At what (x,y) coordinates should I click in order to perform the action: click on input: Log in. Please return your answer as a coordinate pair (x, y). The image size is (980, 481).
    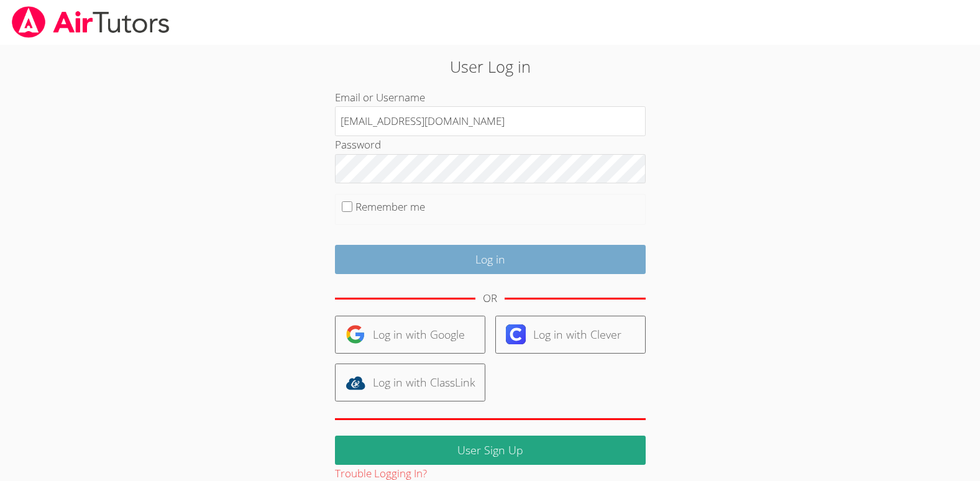
    Looking at the image, I should click on (490, 259).